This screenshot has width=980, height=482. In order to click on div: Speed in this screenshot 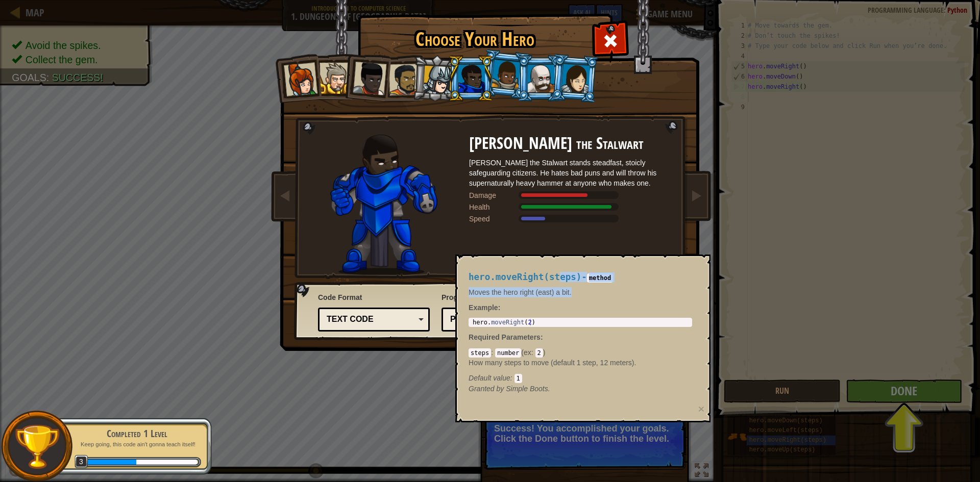, I will do `click(495, 218)`.